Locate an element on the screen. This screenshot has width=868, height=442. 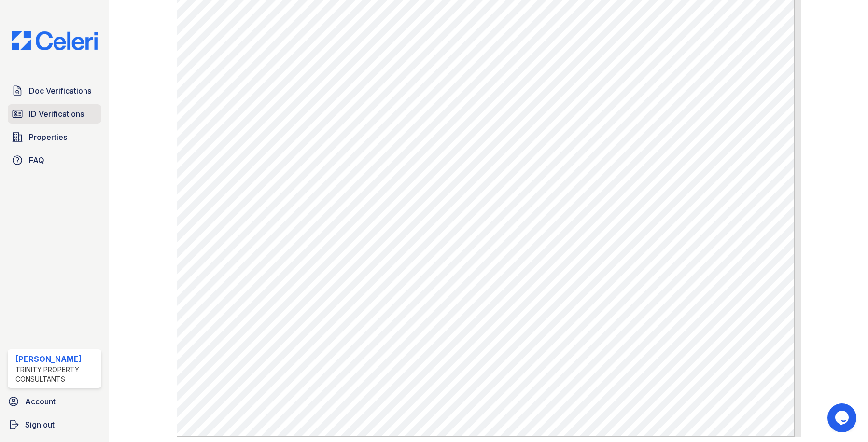
span: ID Verifications is located at coordinates (57, 114).